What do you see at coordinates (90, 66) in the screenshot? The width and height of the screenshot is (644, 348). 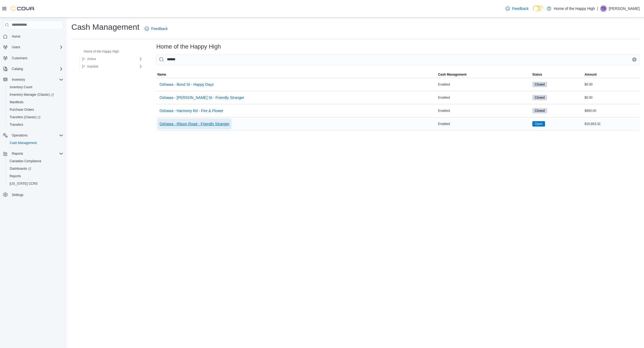 I see `button: Inactive` at bounding box center [90, 66].